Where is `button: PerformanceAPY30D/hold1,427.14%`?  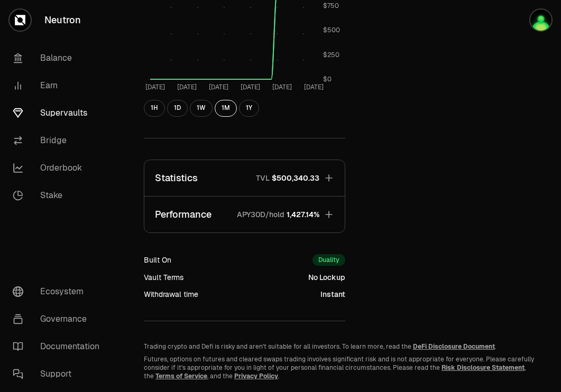 button: PerformanceAPY30D/hold1,427.14% is located at coordinates (244, 214).